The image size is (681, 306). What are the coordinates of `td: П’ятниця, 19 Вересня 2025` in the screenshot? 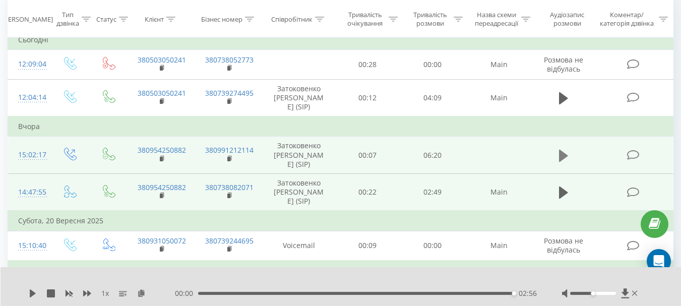 It's located at (341, 271).